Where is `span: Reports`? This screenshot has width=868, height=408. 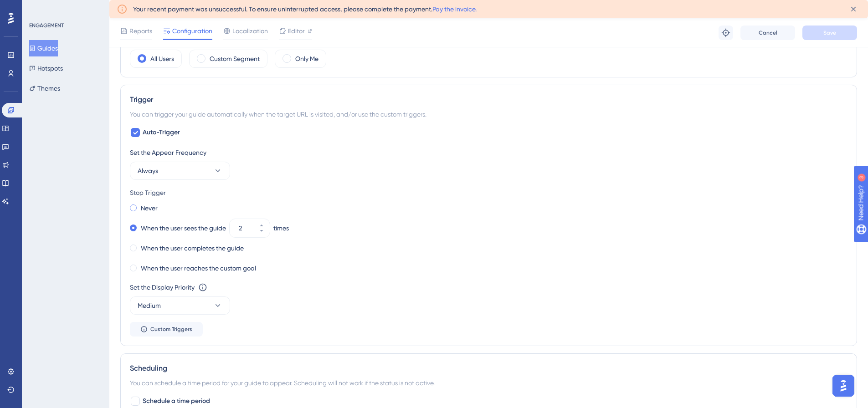
span: Reports is located at coordinates (141, 31).